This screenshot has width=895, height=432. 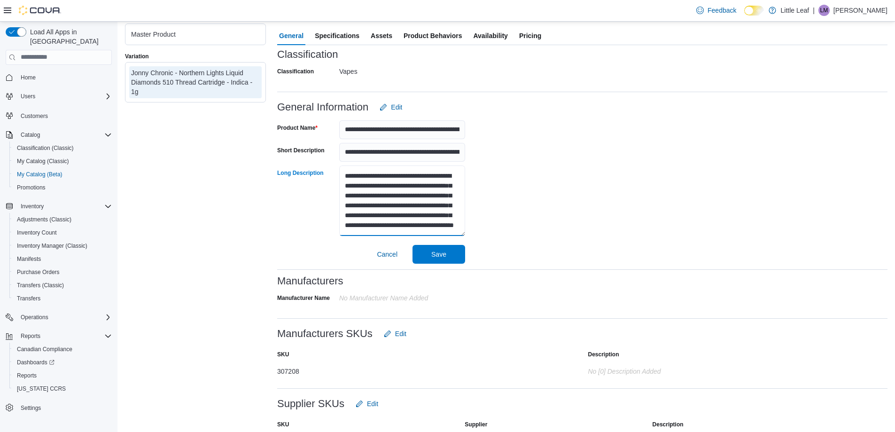 What do you see at coordinates (32, 206) in the screenshot?
I see `span: Inventory` at bounding box center [32, 206].